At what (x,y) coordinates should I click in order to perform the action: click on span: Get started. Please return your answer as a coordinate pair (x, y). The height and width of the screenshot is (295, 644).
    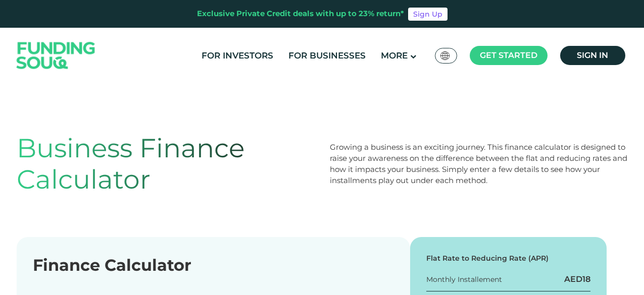
    Looking at the image, I should click on (508, 55).